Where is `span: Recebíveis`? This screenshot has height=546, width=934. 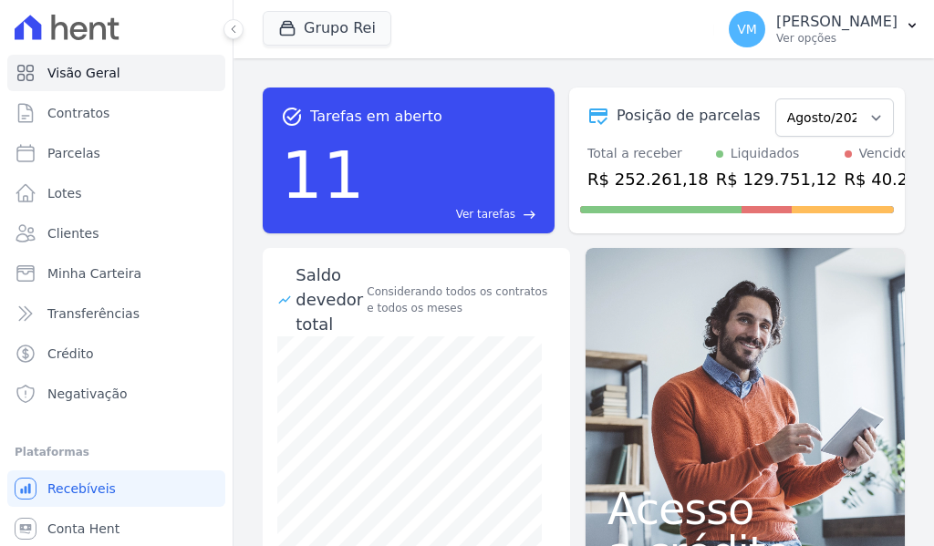 span: Recebíveis is located at coordinates (81, 489).